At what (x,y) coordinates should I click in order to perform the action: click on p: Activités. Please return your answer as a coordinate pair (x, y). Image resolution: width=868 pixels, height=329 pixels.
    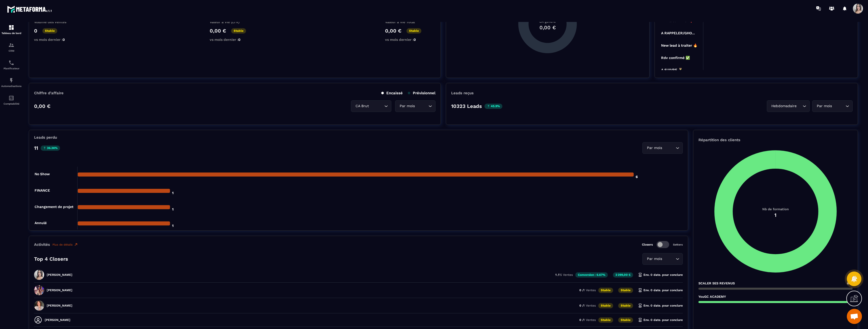
    Looking at the image, I should click on (42, 245).